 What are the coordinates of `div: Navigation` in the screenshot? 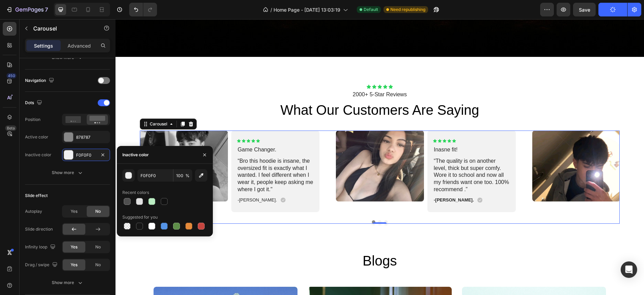 It's located at (40, 81).